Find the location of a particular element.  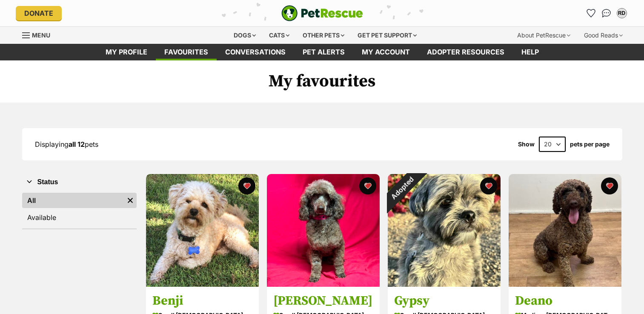

div: RD is located at coordinates (622, 13).